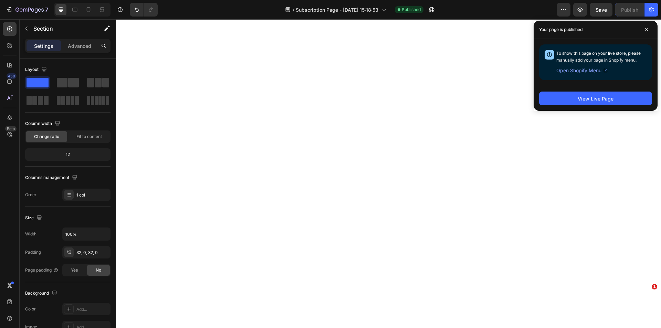  I want to click on p: Advanced, so click(80, 46).